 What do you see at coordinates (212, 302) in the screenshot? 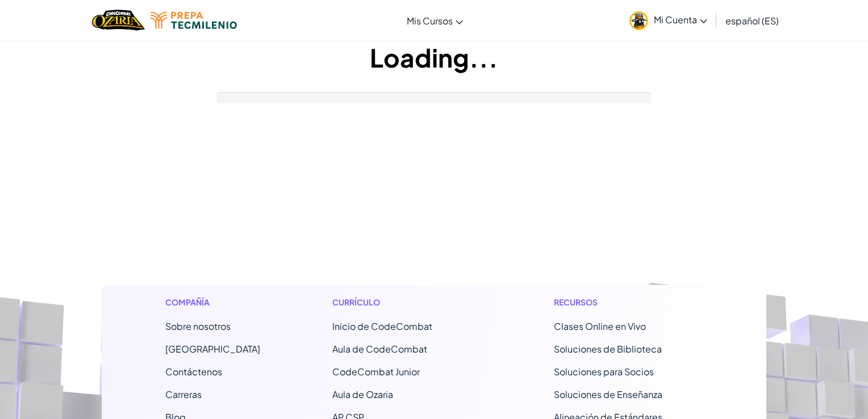
I see `h1: Compañía` at bounding box center [212, 302].